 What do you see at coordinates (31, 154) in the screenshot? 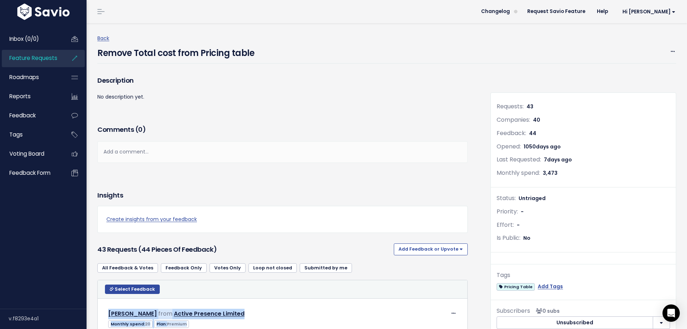
I see `a: Voting Board` at bounding box center [31, 154].